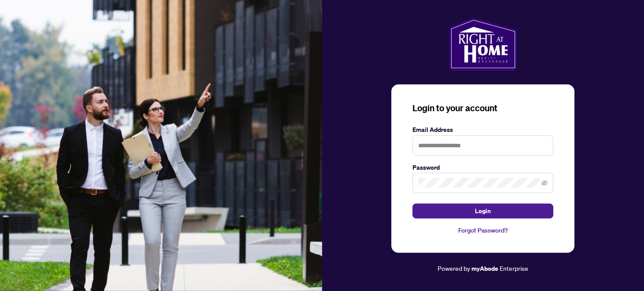 The height and width of the screenshot is (291, 644). I want to click on label: Password, so click(483, 167).